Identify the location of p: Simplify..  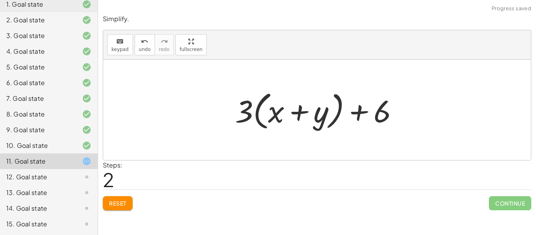
(317, 19).